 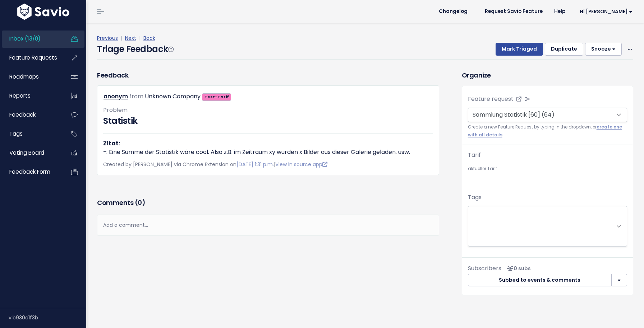 I want to click on small: Create a new Feature Request by typing in the dropdown, or ., so click(x=547, y=131).